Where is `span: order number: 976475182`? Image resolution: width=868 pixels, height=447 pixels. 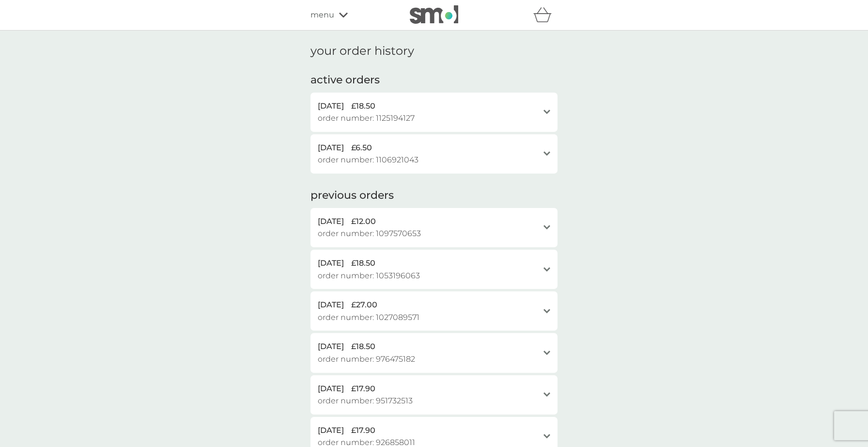 span: order number: 976475182 is located at coordinates (367, 359).